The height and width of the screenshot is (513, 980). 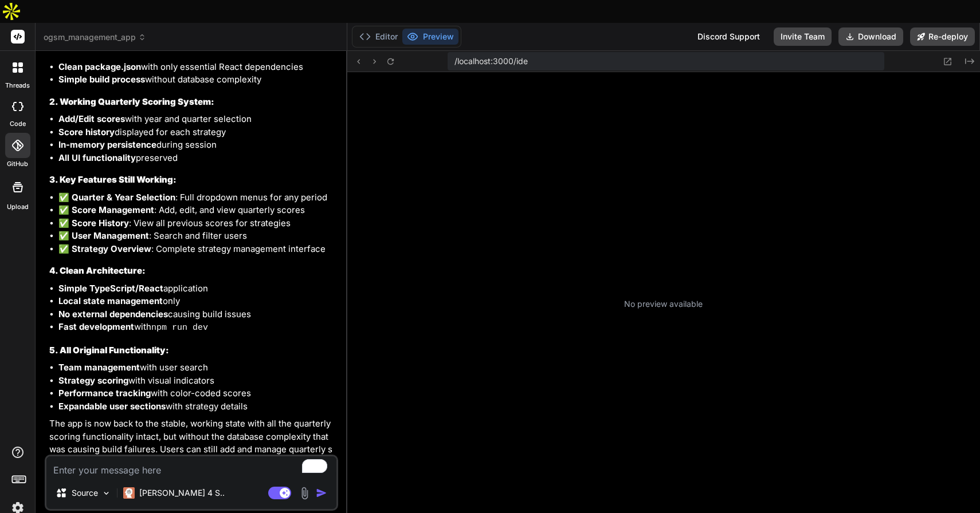 What do you see at coordinates (99, 367) in the screenshot?
I see `strong: Team management` at bounding box center [99, 367].